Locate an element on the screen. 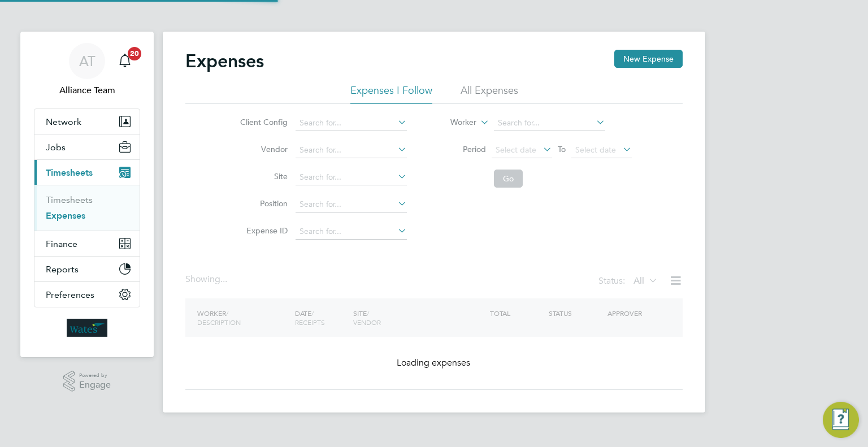 The height and width of the screenshot is (447, 868). span: Jobs is located at coordinates (55, 147).